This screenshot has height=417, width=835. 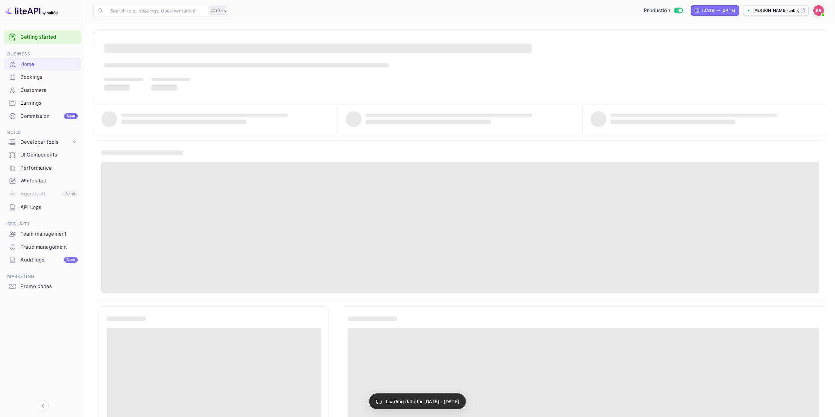 What do you see at coordinates (42, 260) in the screenshot?
I see `div: Audit logsNew` at bounding box center [42, 260].